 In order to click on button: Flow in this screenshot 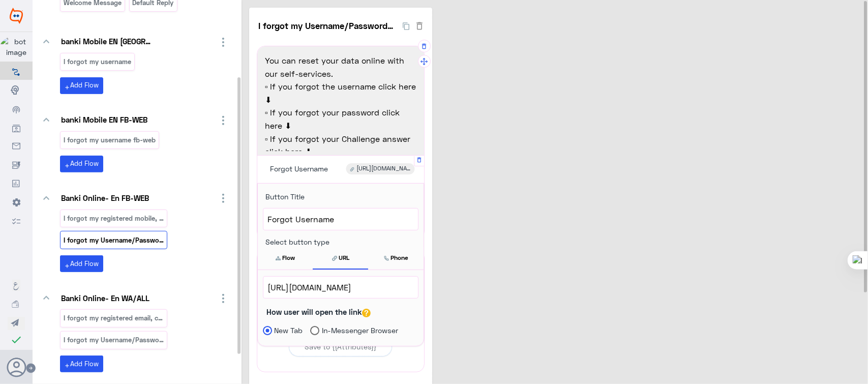, I will do `click(285, 257)`.